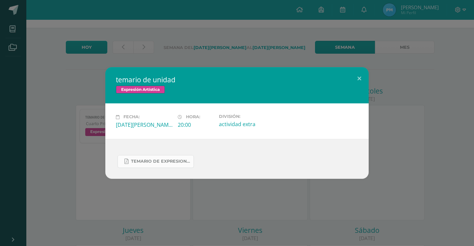  I want to click on span: Fecha:, so click(131, 117).